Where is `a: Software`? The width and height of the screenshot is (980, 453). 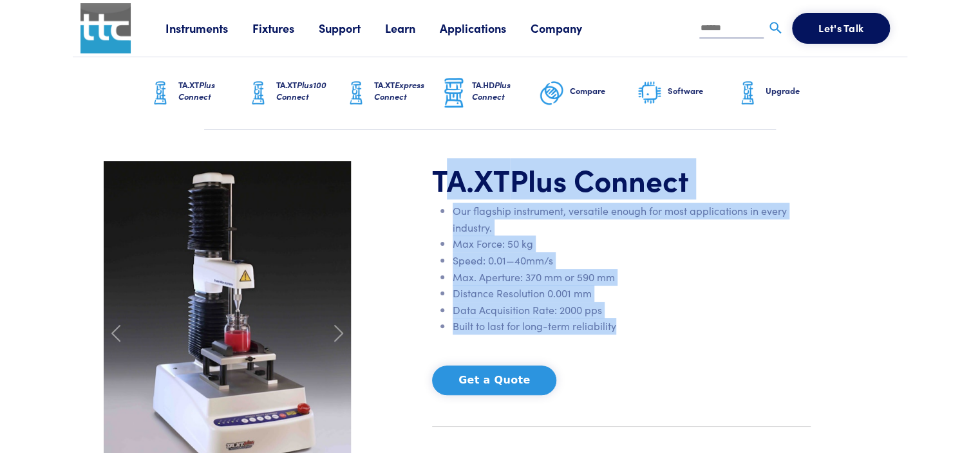 a: Software is located at coordinates (686, 93).